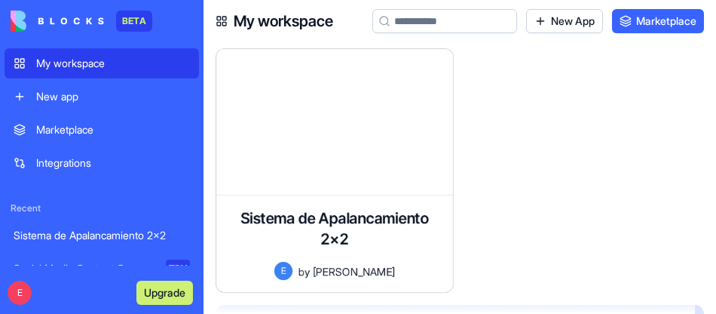  What do you see at coordinates (335, 229) in the screenshot?
I see `h4: Sistema de Apalancamiento 2x2` at bounding box center [335, 229].